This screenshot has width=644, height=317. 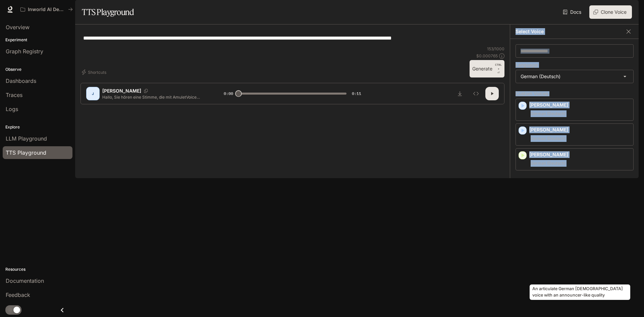 What do you see at coordinates (487, 69) in the screenshot?
I see `button: GenerateCTRL +⏎` at bounding box center [487, 69].